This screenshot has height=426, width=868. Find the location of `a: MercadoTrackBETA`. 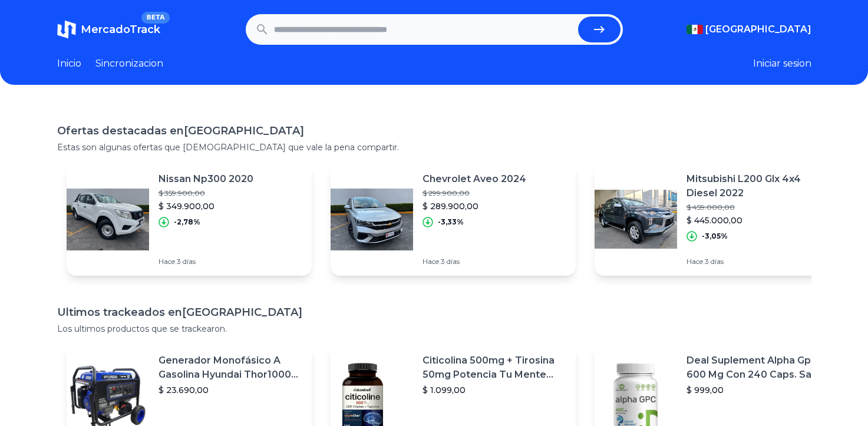

a: MercadoTrackBETA is located at coordinates (108, 30).